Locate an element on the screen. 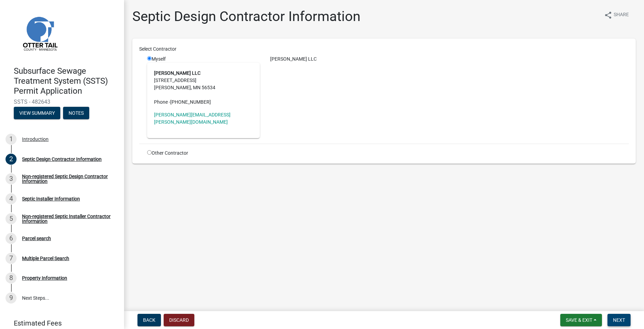 This screenshot has width=644, height=329. div: 9 is located at coordinates (11, 298).